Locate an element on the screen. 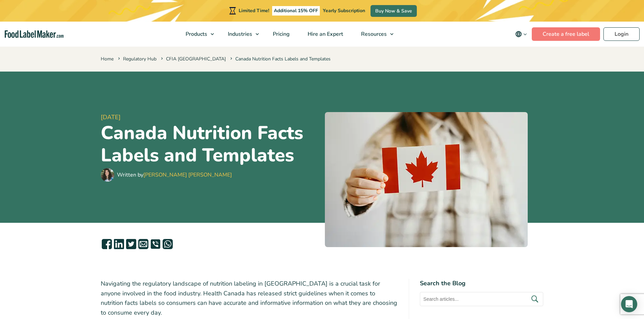  div: Written by is located at coordinates (174, 175).